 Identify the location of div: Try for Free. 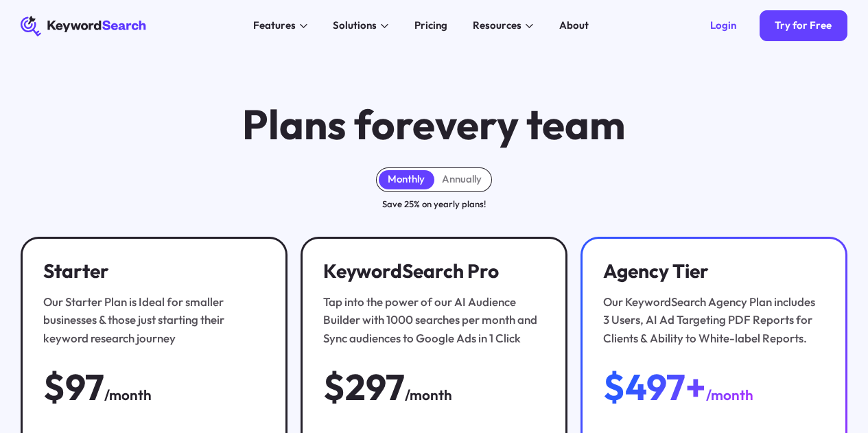
(802, 26).